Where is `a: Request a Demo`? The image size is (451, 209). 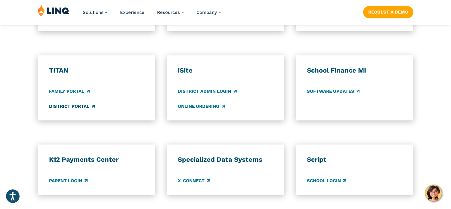
a: Request a Demo is located at coordinates (389, 12).